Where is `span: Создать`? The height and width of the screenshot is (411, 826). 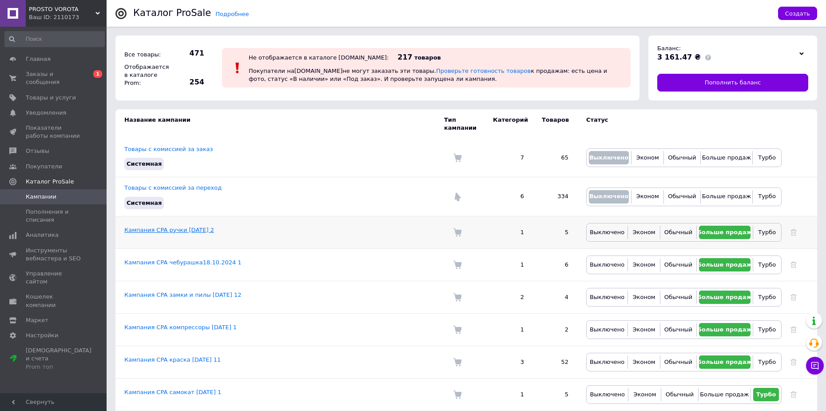 span: Создать is located at coordinates (798, 13).